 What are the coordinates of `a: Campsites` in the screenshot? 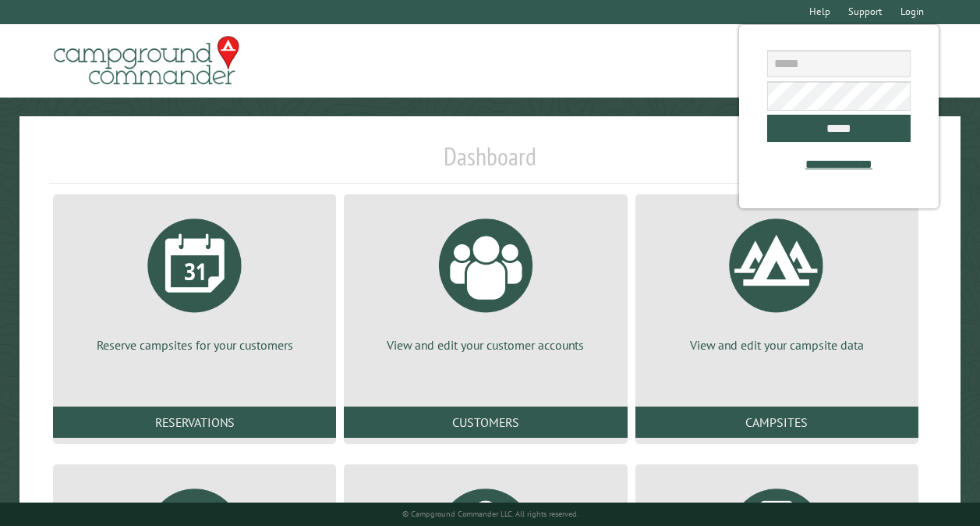 It's located at (777, 422).